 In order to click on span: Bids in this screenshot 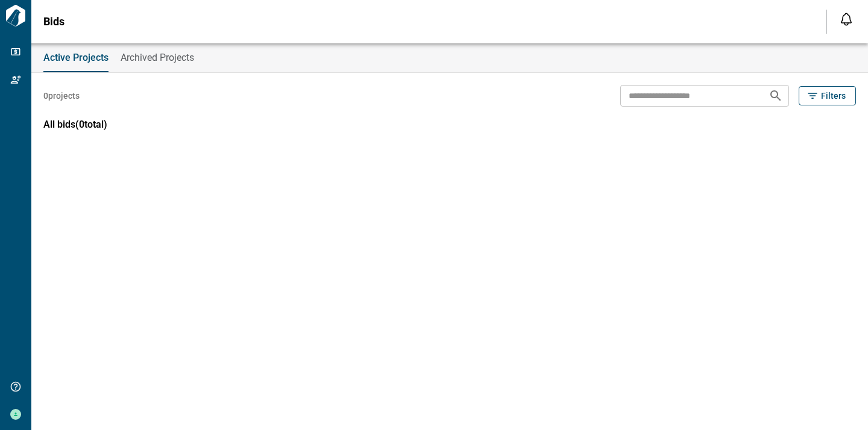, I will do `click(53, 22)`.